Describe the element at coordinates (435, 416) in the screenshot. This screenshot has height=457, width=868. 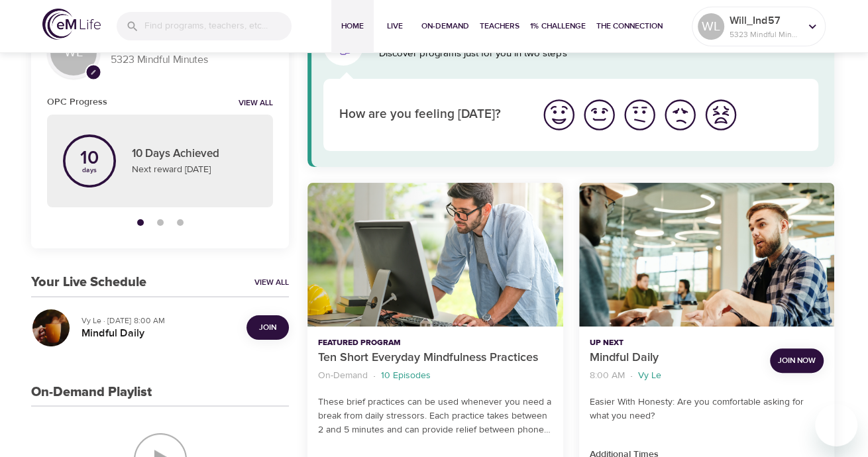
I see `p: These brief practices can be used whenever you need a break from daily stressors. Each practice t...` at that location.